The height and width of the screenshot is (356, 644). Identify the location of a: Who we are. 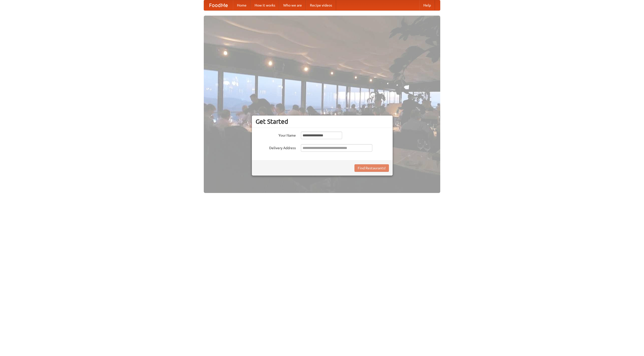
(292, 5).